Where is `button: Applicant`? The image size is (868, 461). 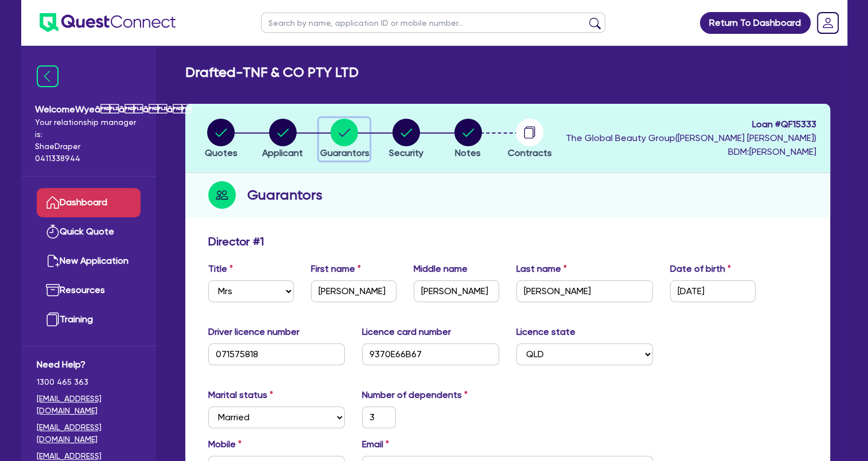 button: Applicant is located at coordinates (283, 140).